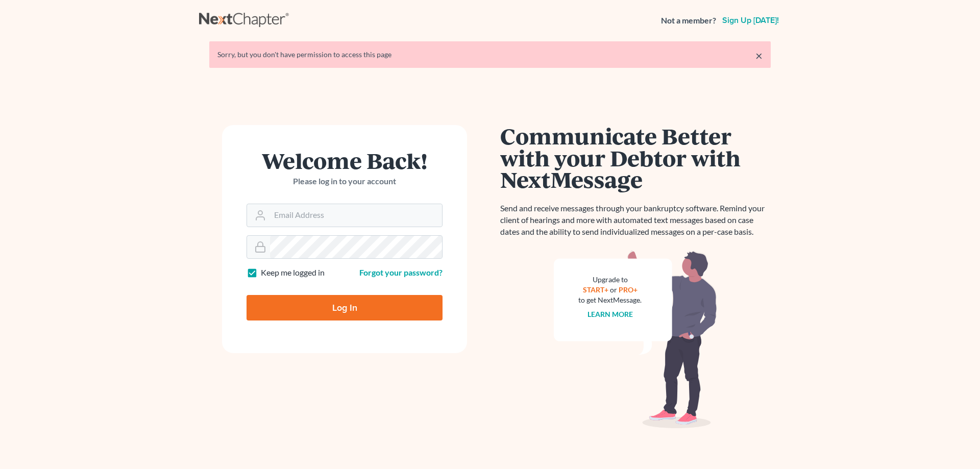  Describe the element at coordinates (596, 289) in the screenshot. I see `a: START+` at that location.